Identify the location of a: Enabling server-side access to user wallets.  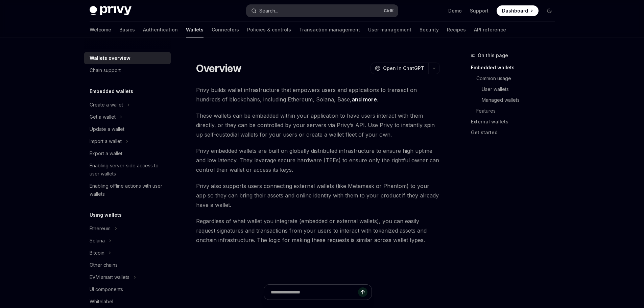
(128, 170).